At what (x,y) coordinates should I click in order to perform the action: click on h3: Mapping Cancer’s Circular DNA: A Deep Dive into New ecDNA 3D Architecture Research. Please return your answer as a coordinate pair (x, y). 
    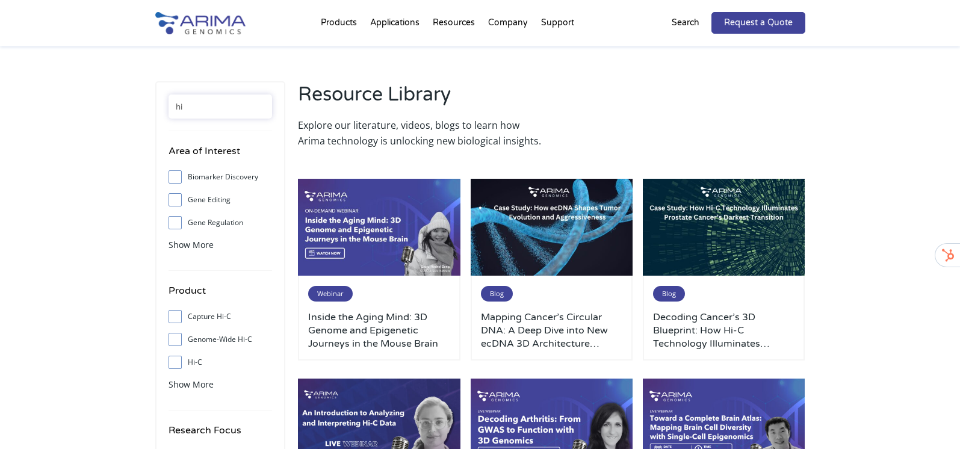
    Looking at the image, I should click on (552, 330).